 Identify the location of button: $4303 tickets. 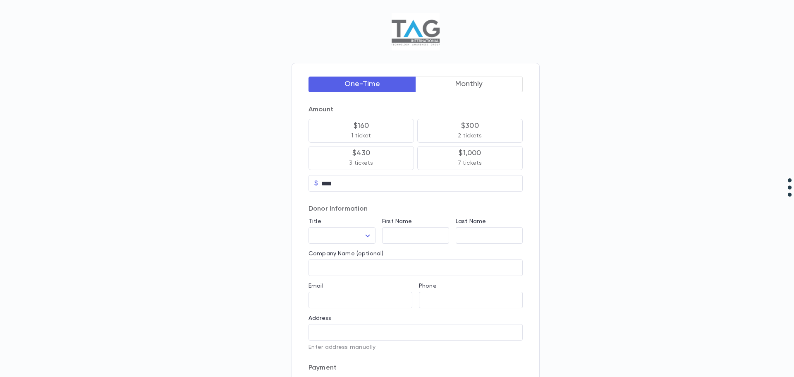
(361, 158).